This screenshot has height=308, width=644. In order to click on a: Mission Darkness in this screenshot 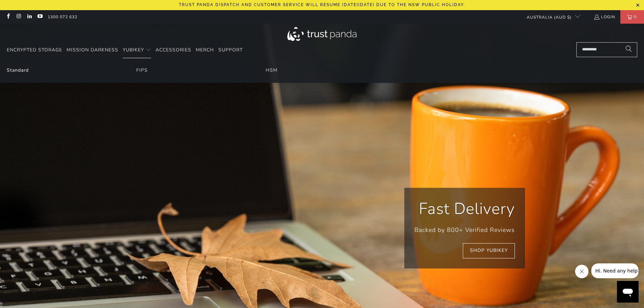, I will do `click(93, 50)`.